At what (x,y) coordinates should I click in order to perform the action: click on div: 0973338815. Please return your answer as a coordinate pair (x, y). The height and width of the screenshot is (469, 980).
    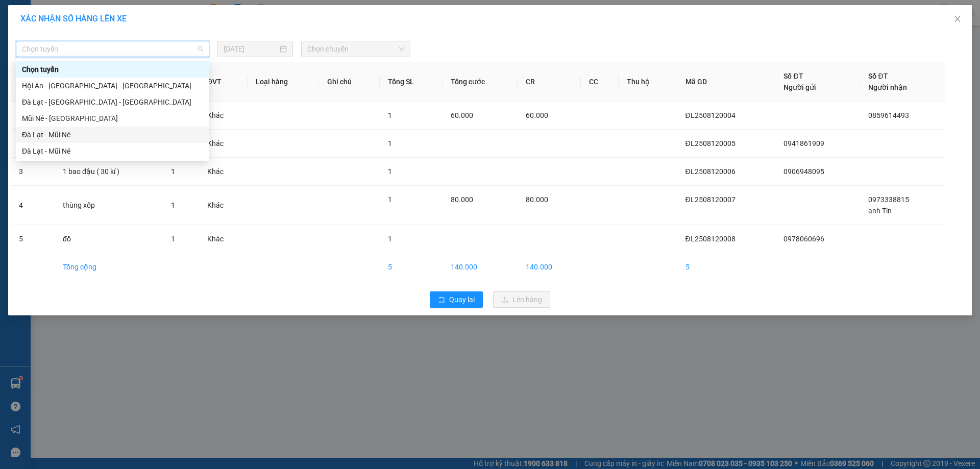
    Looking at the image, I should click on (161, 51).